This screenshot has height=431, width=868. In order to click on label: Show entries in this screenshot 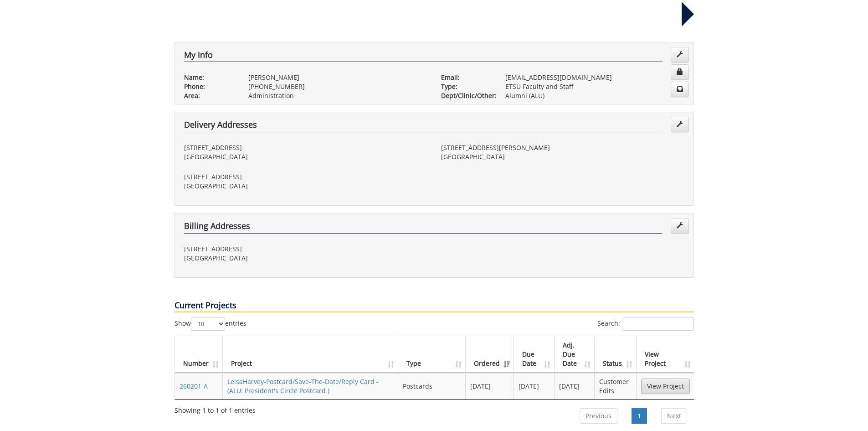, I will do `click(210, 324)`.